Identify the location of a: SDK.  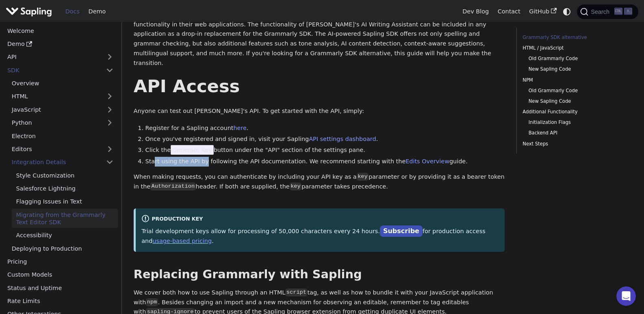
(52, 70).